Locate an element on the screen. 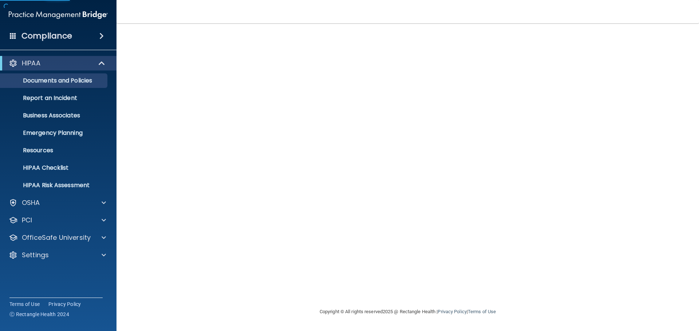 This screenshot has width=699, height=331. p: HIPAA is located at coordinates (31, 63).